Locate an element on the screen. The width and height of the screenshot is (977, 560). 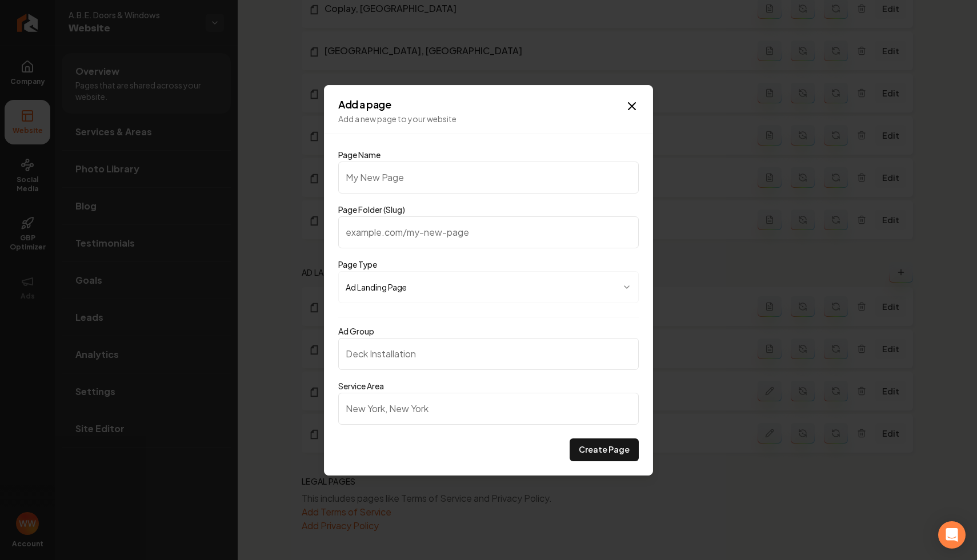
label: Ad Group is located at coordinates (356, 332).